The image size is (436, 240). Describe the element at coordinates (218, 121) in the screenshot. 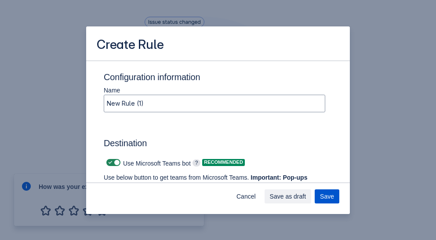

I see `div: Scrollable content` at that location.